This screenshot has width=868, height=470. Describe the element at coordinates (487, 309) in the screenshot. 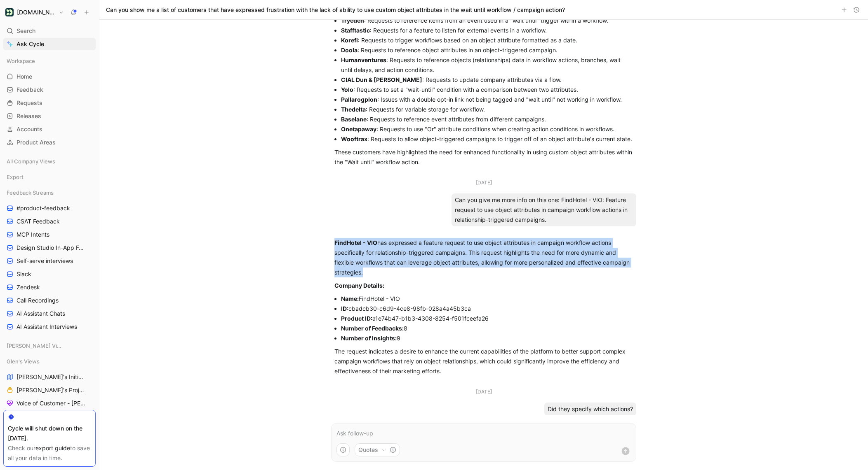

I see `li: cbadcb30-c6d9-4ce8-98fb-028a4a45b3ca` at that location.